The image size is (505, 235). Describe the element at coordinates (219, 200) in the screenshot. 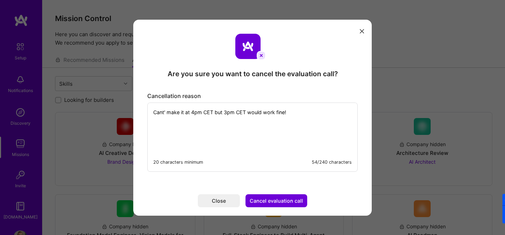

I see `button: Close` at that location.